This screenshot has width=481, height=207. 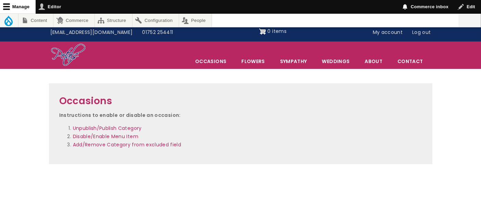 I want to click on a: 01752 254411, so click(x=158, y=33).